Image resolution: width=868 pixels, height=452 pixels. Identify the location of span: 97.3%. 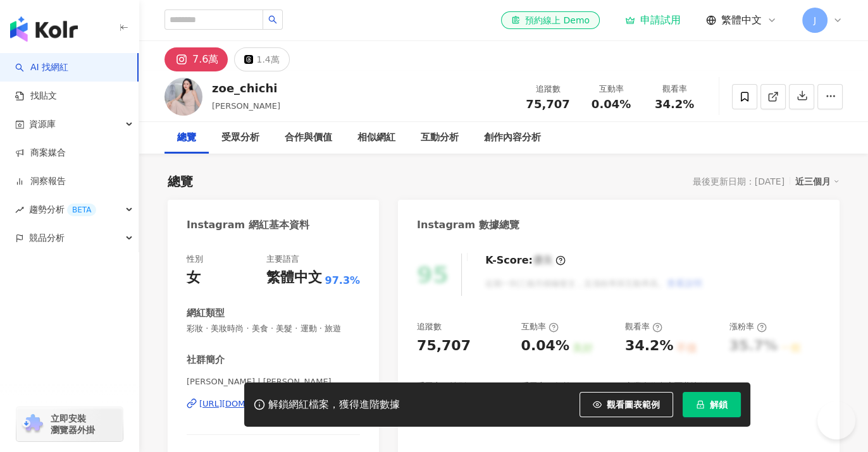
(342, 280).